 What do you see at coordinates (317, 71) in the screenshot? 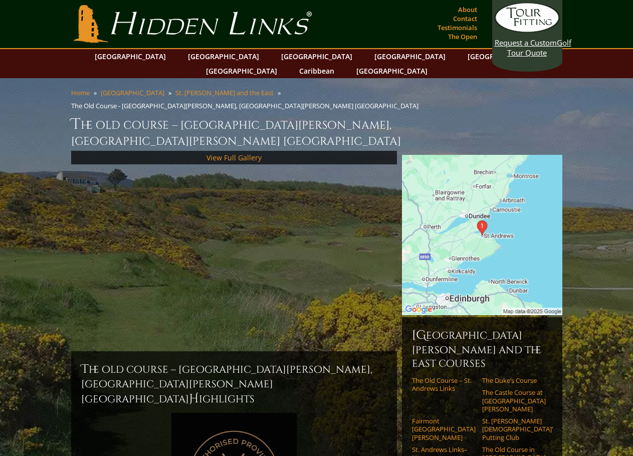
I see `a: Caribbean` at bounding box center [317, 71].